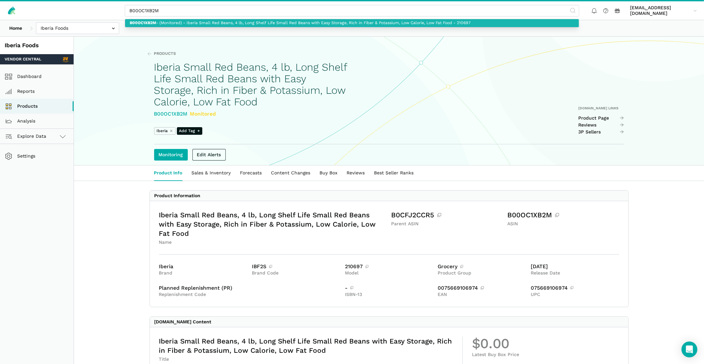 Image resolution: width=704 pixels, height=364 pixels. What do you see at coordinates (389, 295) in the screenshot?
I see `div: ISBN-13` at bounding box center [389, 295].